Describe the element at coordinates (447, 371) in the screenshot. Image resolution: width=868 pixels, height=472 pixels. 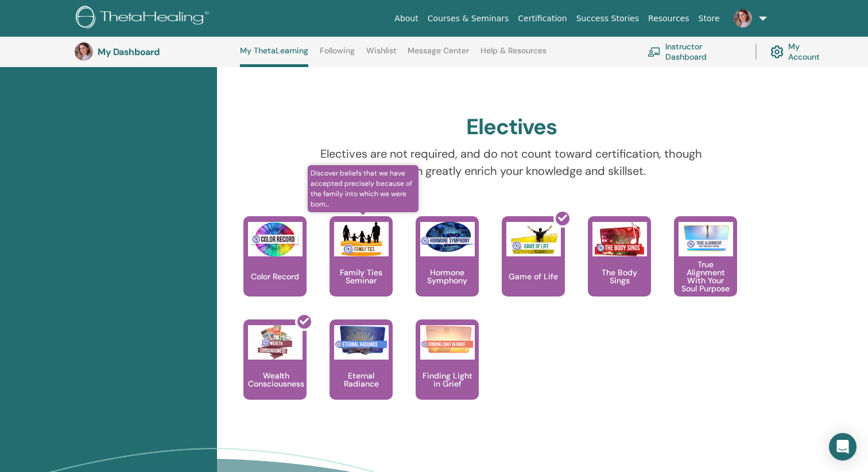
I see `a: Finding Light in Grief Finding Light in Grief` at that location.